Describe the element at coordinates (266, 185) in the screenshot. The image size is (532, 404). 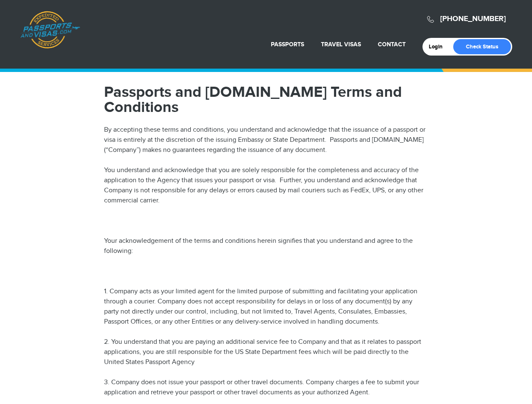
I see `p: You understand and acknowledge that you are solely responsible for the completeness and accuracy ...` at that location.